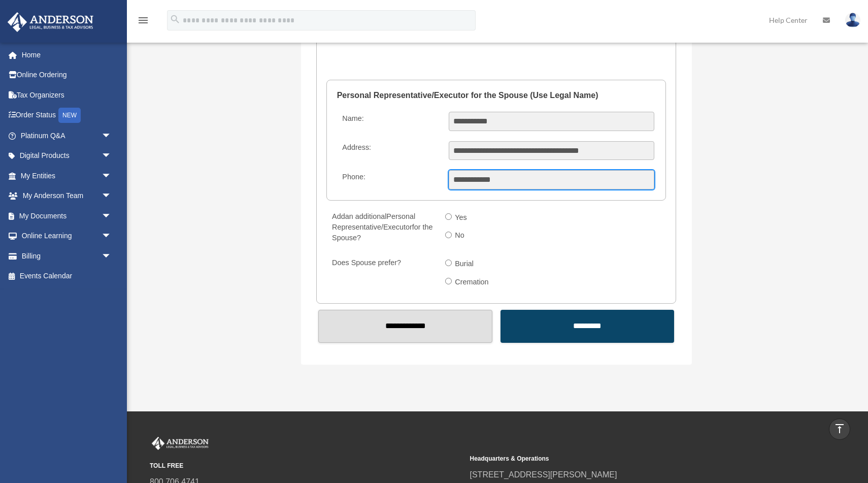 The image size is (868, 483). Describe the element at coordinates (67, 136) in the screenshot. I see `a: Platinum Q&Aarrow_drop_down` at that location.